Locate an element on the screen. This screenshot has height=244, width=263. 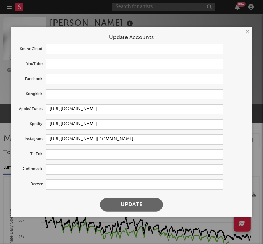
label: Spotify is located at coordinates (31, 125).